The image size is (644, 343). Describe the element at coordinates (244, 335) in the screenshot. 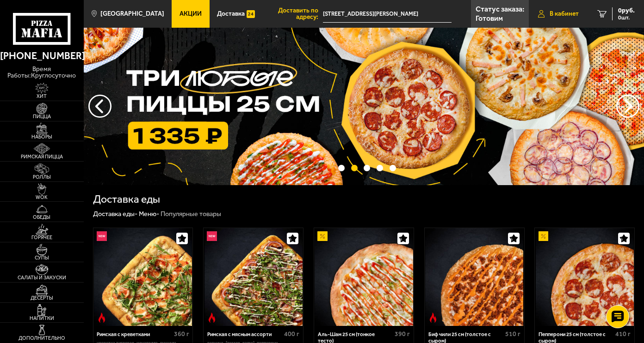

I see `div: Римская с мясным ассорти` at that location.